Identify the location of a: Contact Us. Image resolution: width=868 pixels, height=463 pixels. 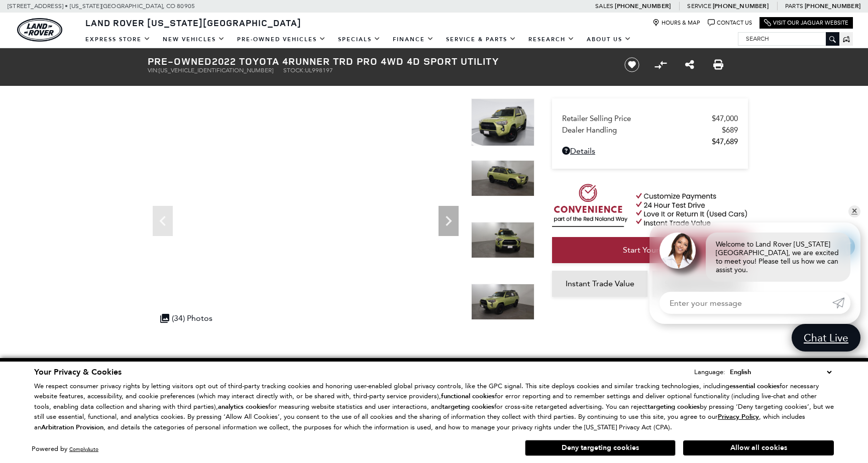
(730, 22).